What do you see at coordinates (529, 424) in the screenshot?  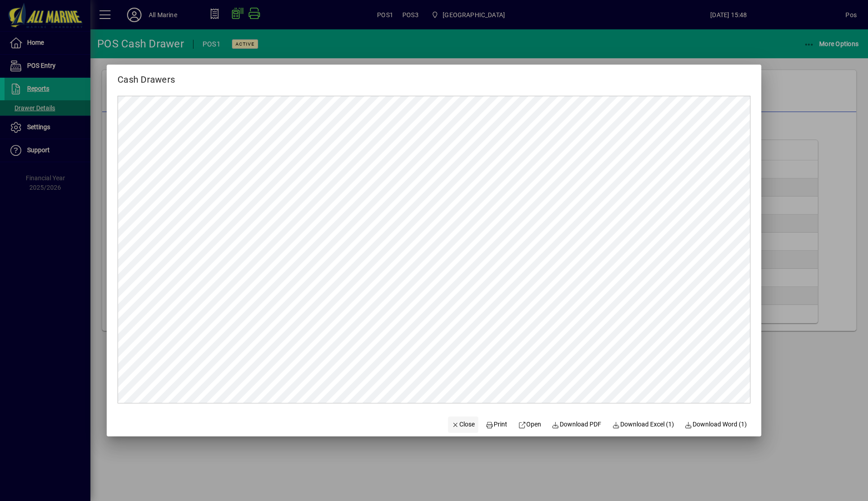 I see `span: Open` at bounding box center [529, 424].